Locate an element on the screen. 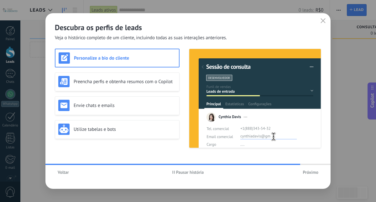 The image size is (376, 202). span: Veja o histórico completo de um cliente, incluindo todas as suas interações anteriores. is located at coordinates (141, 38).